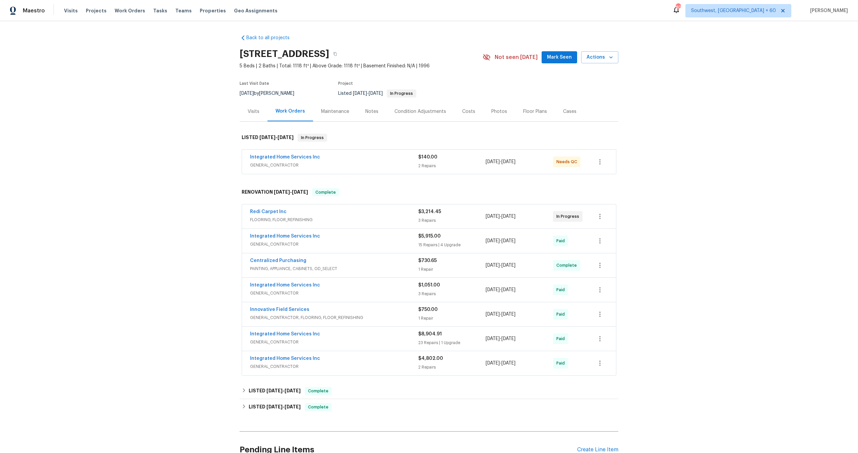  Describe the element at coordinates (334, 318) in the screenshot. I see `span: GENERAL_CONTRACTOR, FLOORING, FLOOR_REFINISHING` at that location.